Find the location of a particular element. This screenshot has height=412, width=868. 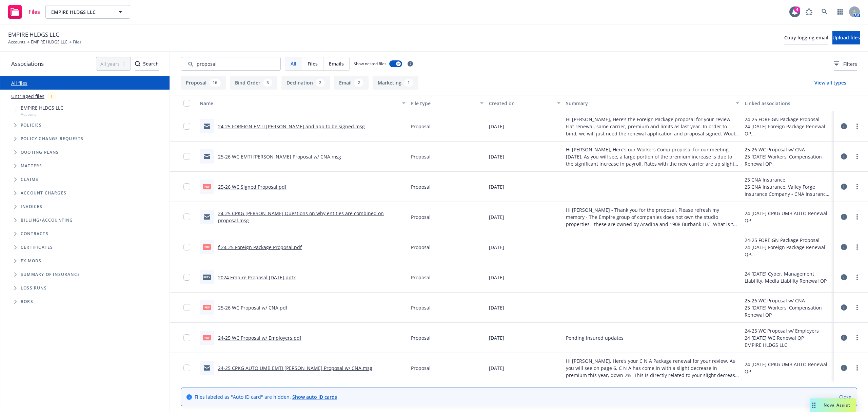

div: EMPIRE HLDGS LLC is located at coordinates (781, 344).